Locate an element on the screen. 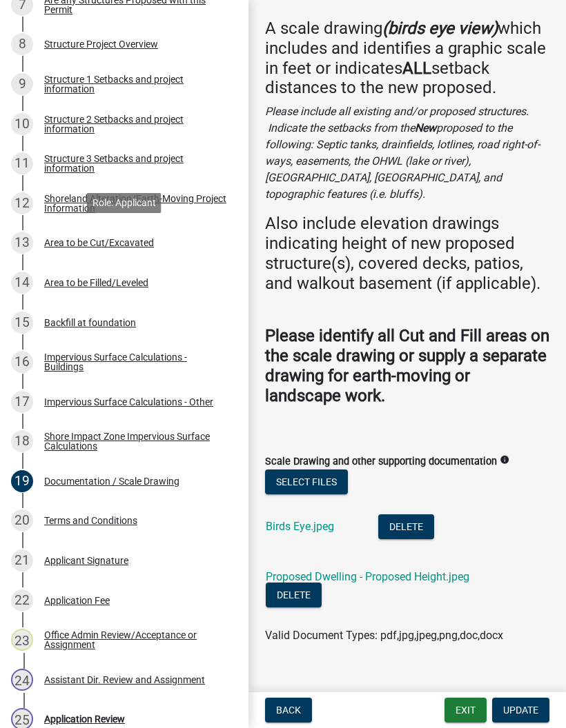 This screenshot has width=566, height=728. div: 19 is located at coordinates (22, 481).